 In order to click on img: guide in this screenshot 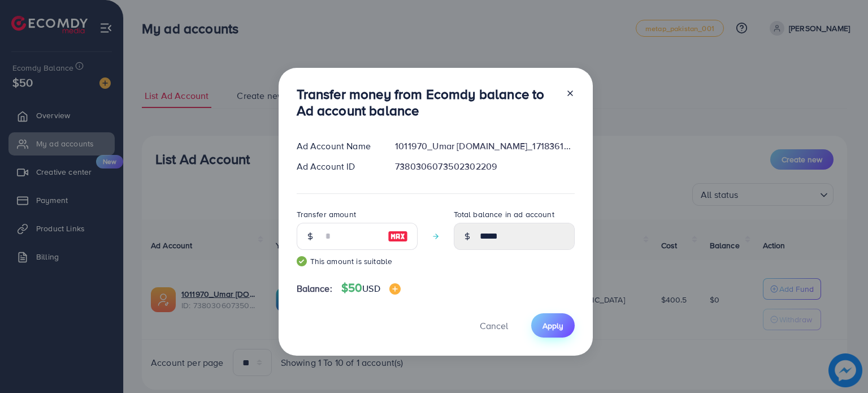, I will do `click(302, 261)`.